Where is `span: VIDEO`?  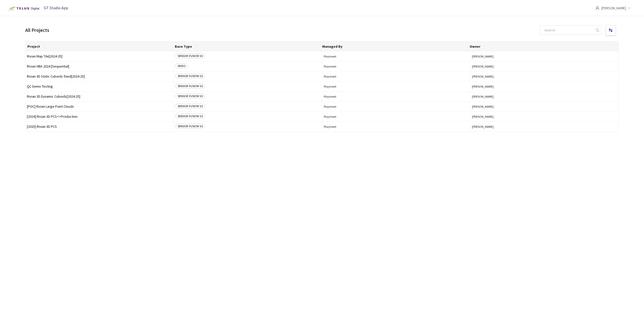 span: VIDEO is located at coordinates (182, 66).